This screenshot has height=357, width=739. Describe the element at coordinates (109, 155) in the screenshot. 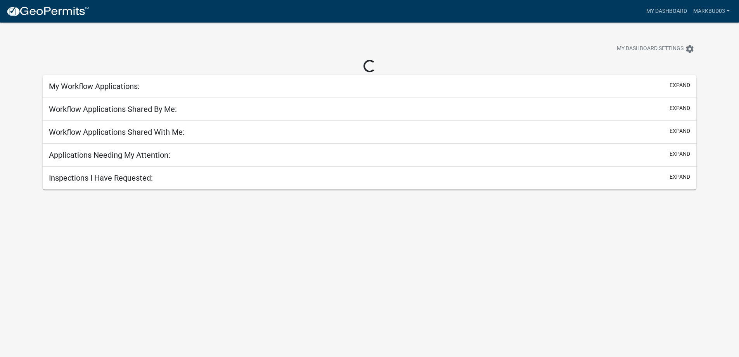

I see `h5: Applications Needing My Attention:` at that location.